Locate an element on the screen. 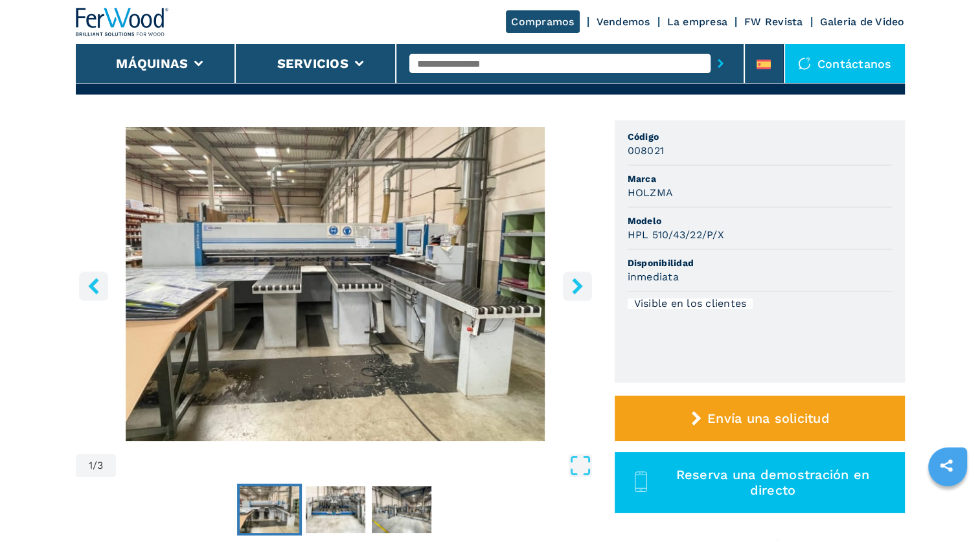  div: Contáctanos is located at coordinates (844, 63).